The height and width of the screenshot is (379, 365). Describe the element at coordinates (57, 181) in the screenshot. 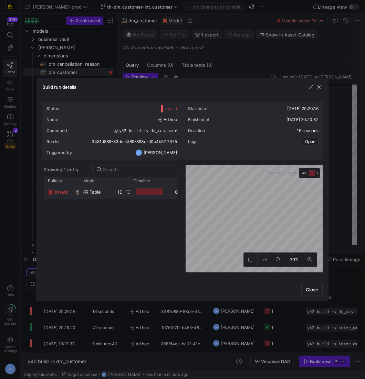

I see `span: Build status` at that location.